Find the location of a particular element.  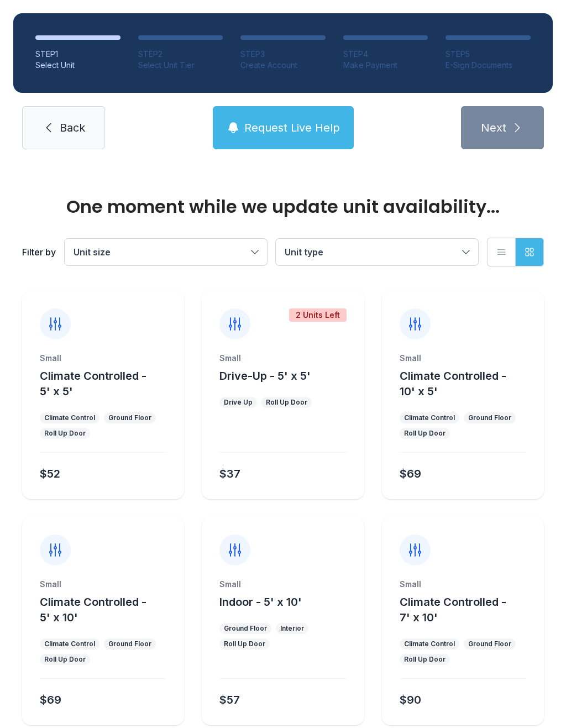

span: Climate Controlled - 7' x 10' is located at coordinates (453, 610).